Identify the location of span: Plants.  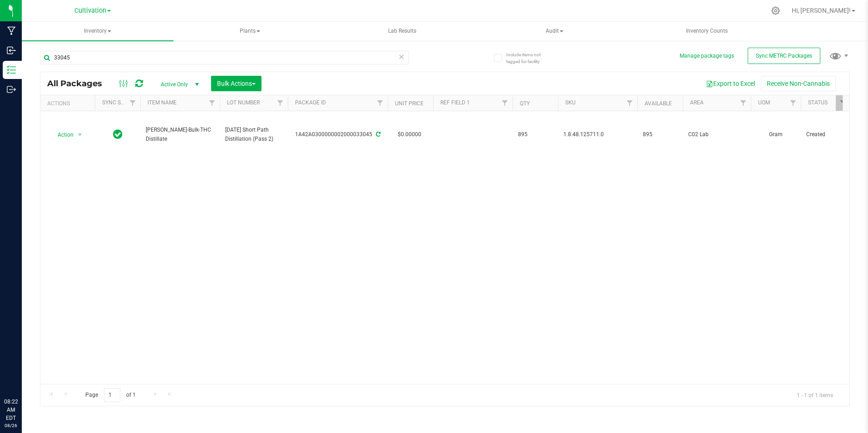
(250, 31).